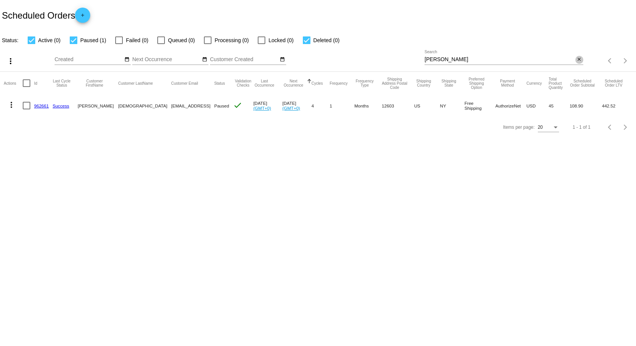  What do you see at coordinates (184, 83) in the screenshot?
I see `button: Change sorting for CustomerEmail` at bounding box center [184, 83].